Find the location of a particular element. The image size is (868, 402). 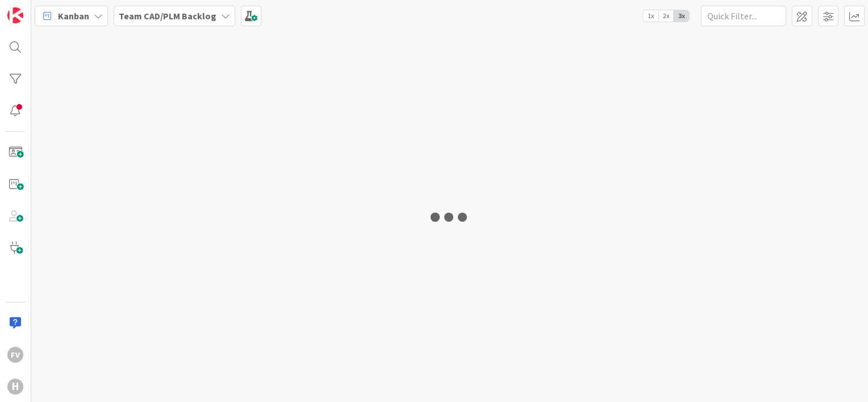

span: 1x is located at coordinates (651, 16).